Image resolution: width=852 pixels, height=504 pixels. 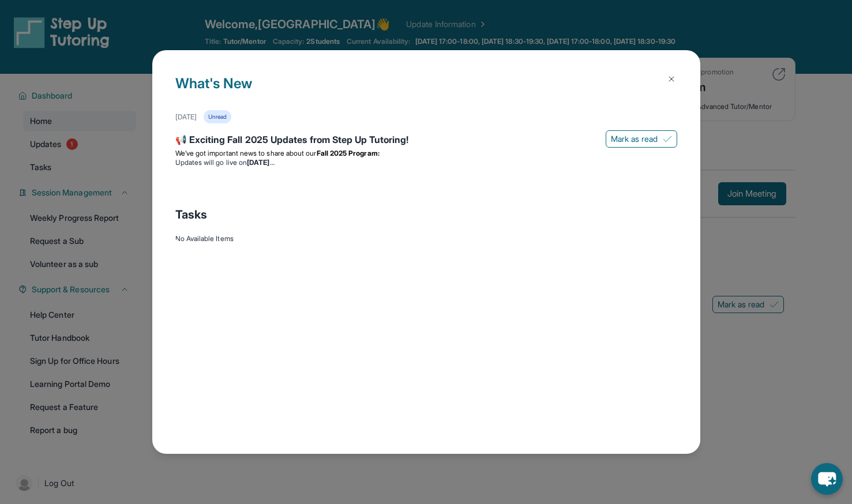 I want to click on button: Mark as read, so click(x=641, y=139).